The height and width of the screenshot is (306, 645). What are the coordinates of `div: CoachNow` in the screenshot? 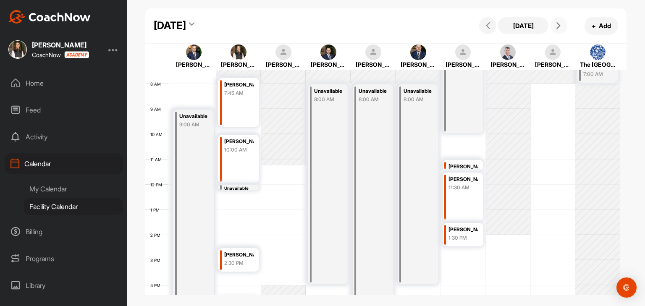 It's located at (61, 55).